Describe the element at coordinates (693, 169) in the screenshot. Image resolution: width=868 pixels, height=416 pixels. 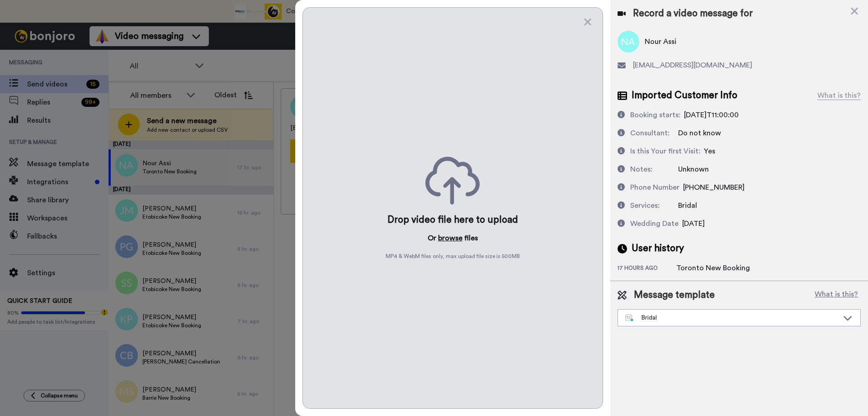
I see `span: Unknown` at that location.